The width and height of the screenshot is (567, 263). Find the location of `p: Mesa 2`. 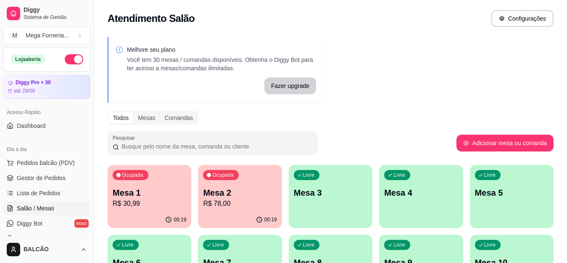

p: Mesa 2 is located at coordinates (240, 193).